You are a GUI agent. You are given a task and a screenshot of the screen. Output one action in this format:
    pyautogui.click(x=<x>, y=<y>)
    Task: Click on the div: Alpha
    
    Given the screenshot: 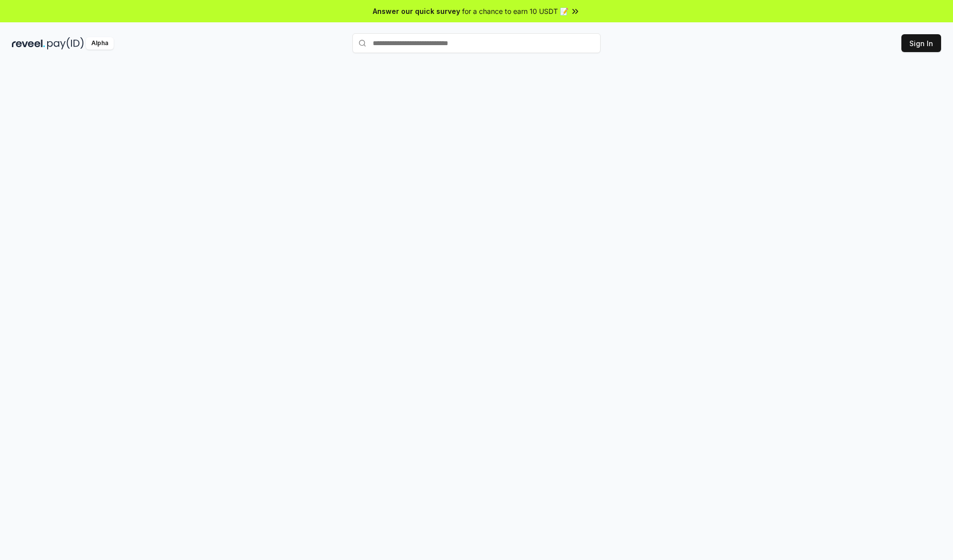 What is the action you would take?
    pyautogui.click(x=100, y=43)
    